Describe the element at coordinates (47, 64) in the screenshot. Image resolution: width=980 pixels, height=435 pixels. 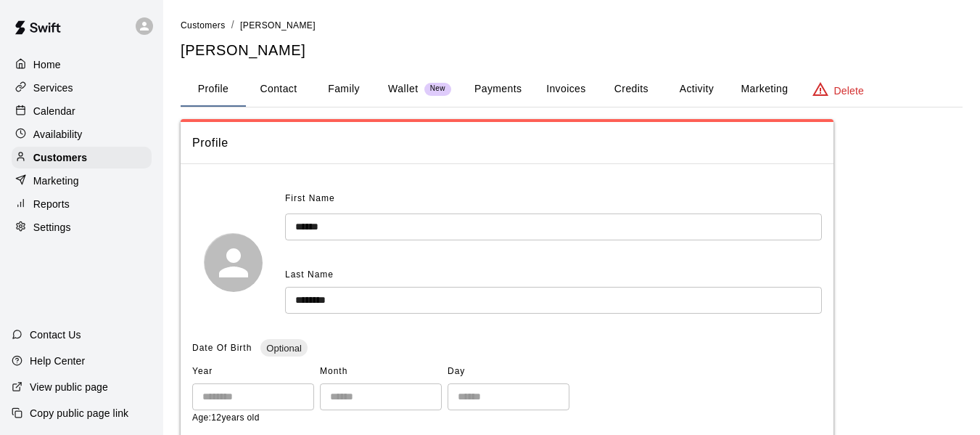
I see `p: Home` at that location.